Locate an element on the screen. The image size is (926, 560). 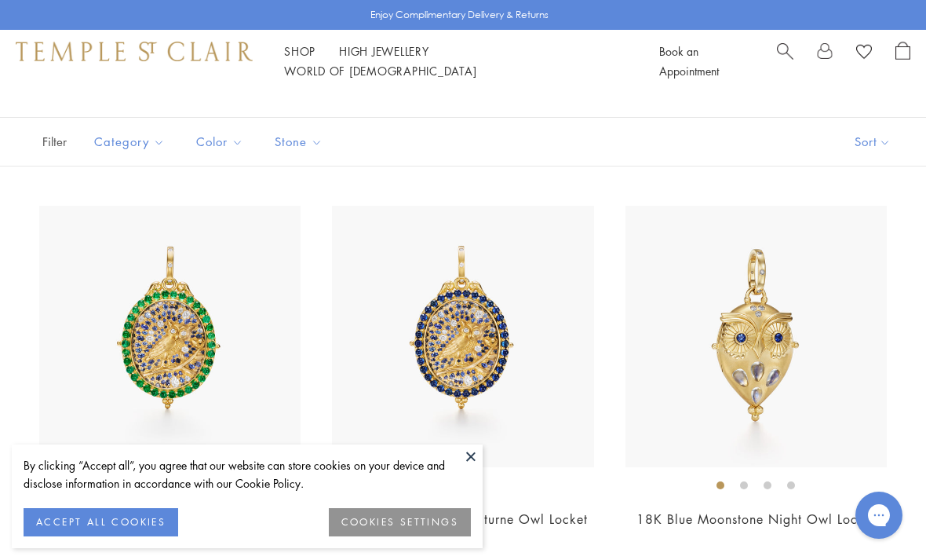
span: Category is located at coordinates (131, 141).